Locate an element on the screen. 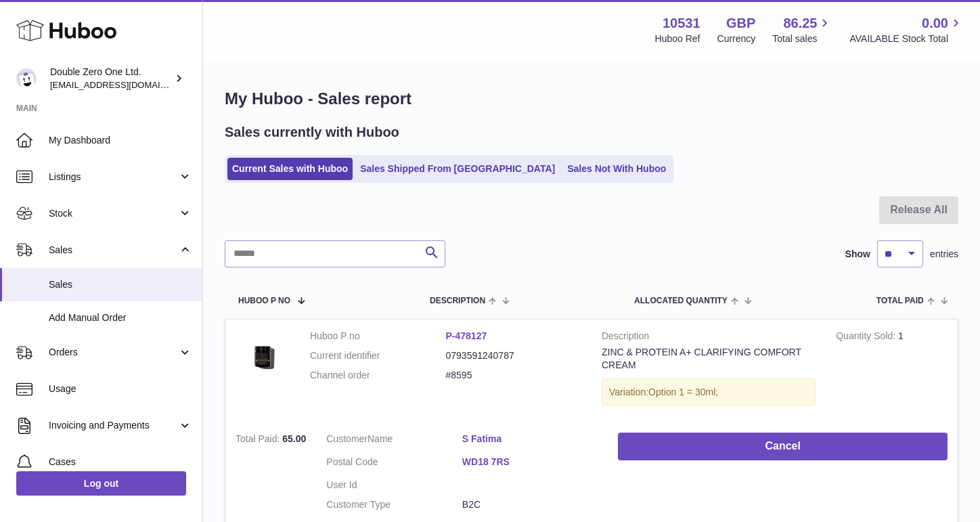  span: 86.25 is located at coordinates (800, 23).